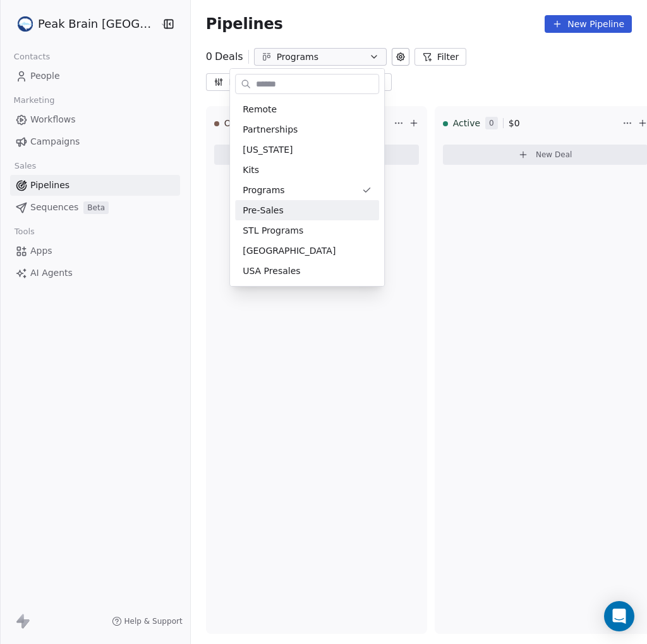 Image resolution: width=647 pixels, height=644 pixels. What do you see at coordinates (260, 109) in the screenshot?
I see `span: Remote` at bounding box center [260, 109].